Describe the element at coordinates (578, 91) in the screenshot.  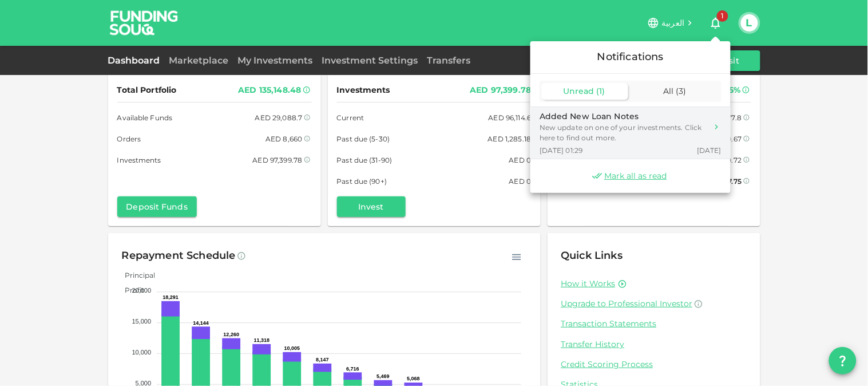
I see `span: Unread` at that location.